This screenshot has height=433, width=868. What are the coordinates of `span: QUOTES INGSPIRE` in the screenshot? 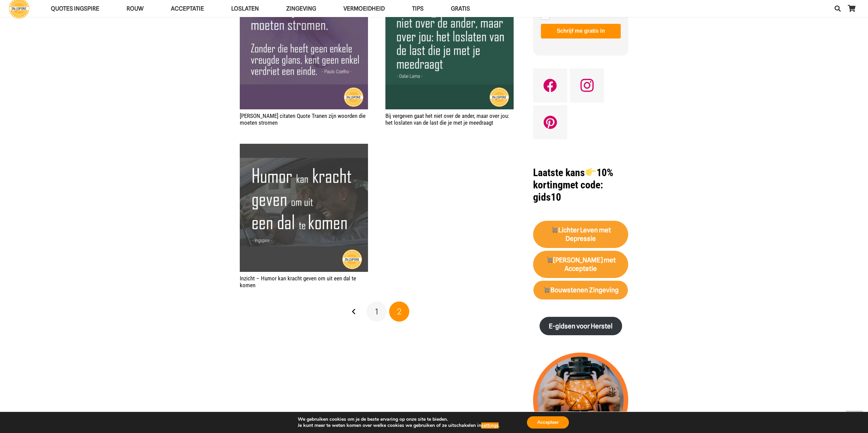 It's located at (75, 9).